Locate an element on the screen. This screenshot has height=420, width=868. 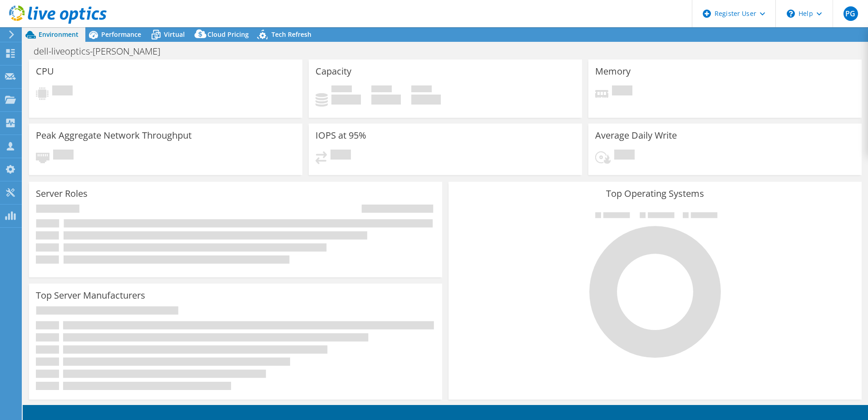
h3: Top Server Manufacturers is located at coordinates (90, 295).